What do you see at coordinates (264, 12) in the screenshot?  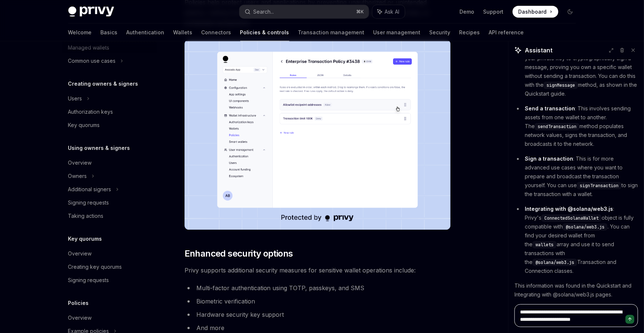 I see `div: Search...` at bounding box center [264, 12].